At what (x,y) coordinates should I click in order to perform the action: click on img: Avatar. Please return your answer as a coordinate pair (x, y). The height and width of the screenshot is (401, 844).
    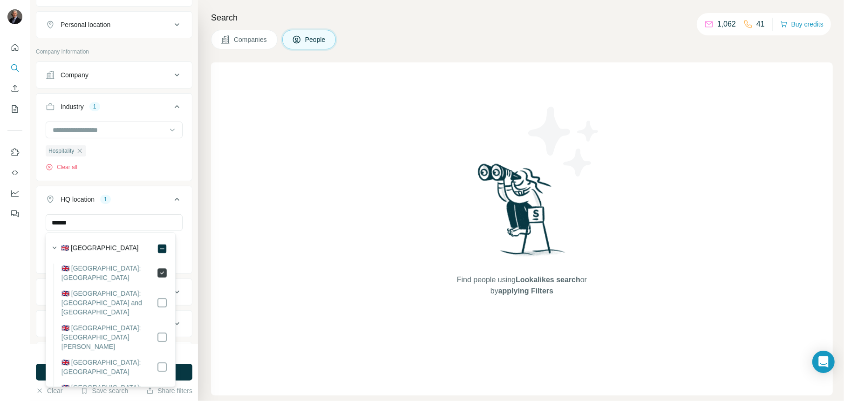
    Looking at the image, I should click on (15, 17).